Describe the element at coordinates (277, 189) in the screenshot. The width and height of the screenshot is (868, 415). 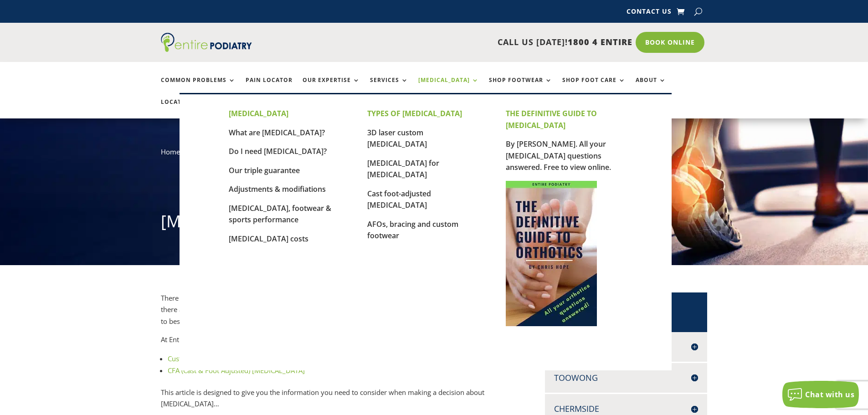
I see `a: Adjustments & modifiations` at that location.